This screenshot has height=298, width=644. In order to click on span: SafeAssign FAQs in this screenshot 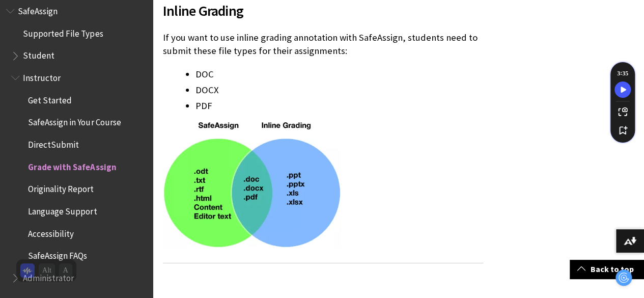, I will do `click(57, 254)`.